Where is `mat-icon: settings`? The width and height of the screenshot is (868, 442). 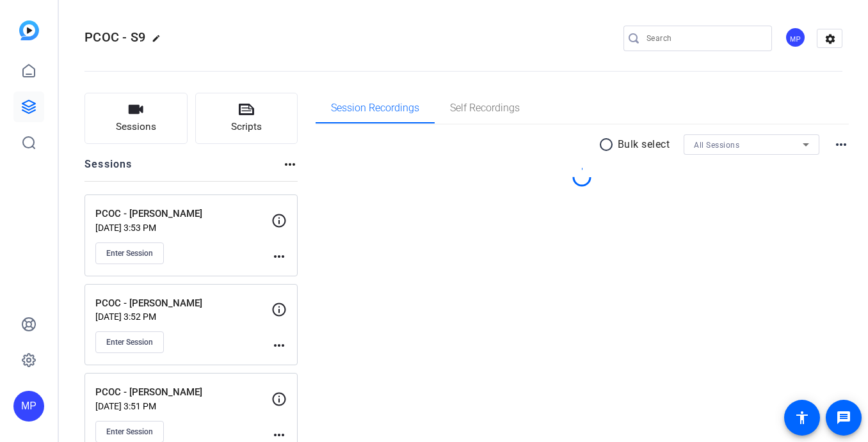
mat-icon: settings is located at coordinates (830, 39).